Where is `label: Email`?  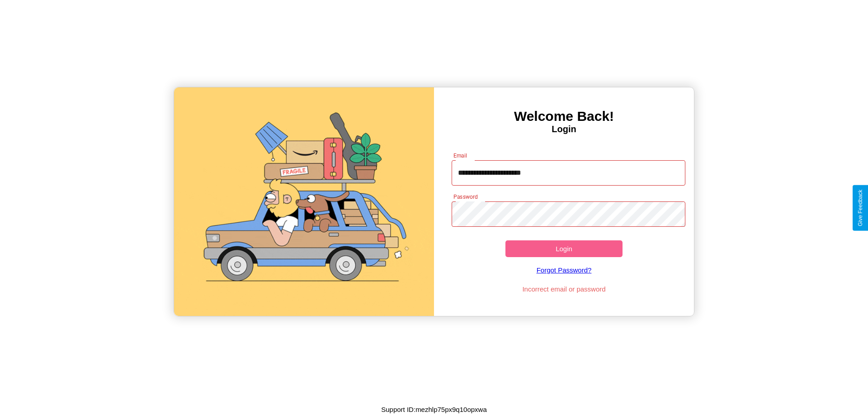 label: Email is located at coordinates (460, 155).